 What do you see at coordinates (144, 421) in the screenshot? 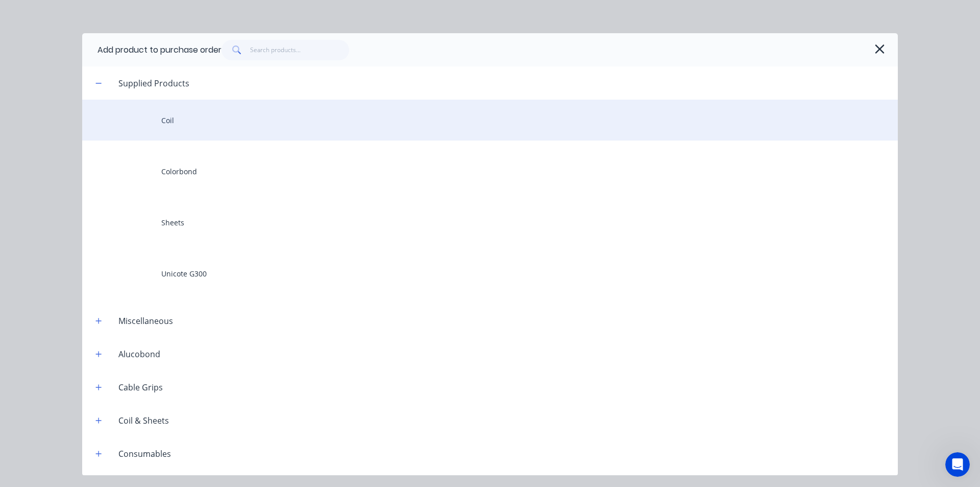
I see `div: Coil & Sheets` at bounding box center [144, 421].